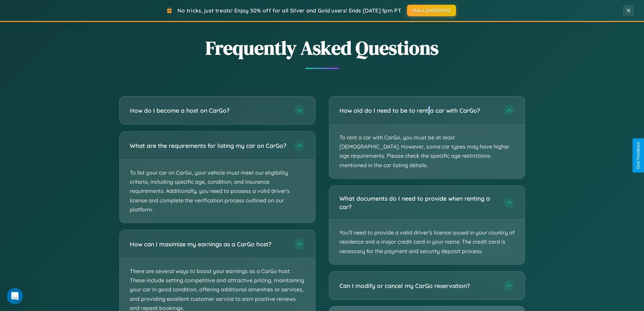 This screenshot has height=311, width=644. What do you see at coordinates (427, 242) in the screenshot?
I see `p: You'll need to provide a valid driver's license issued in your country of residence and a major c...` at bounding box center [427, 242].